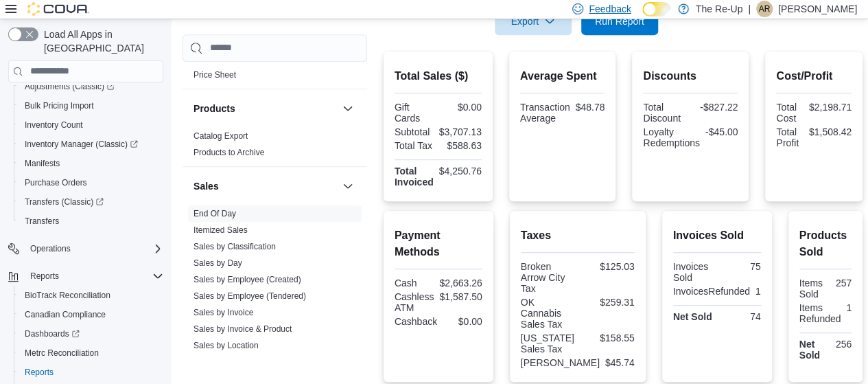 This screenshot has height=384, width=868. Describe the element at coordinates (830, 108) in the screenshot. I see `div: $2,198.71` at that location.